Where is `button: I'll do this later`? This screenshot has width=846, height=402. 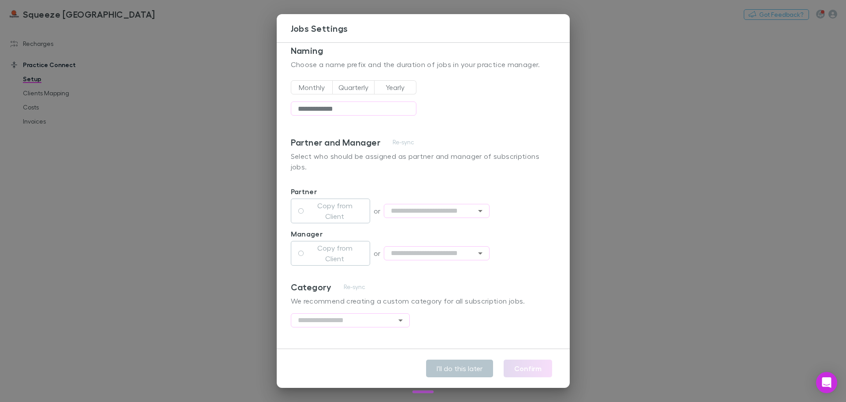
button: I'll do this later is located at coordinates (460, 368).